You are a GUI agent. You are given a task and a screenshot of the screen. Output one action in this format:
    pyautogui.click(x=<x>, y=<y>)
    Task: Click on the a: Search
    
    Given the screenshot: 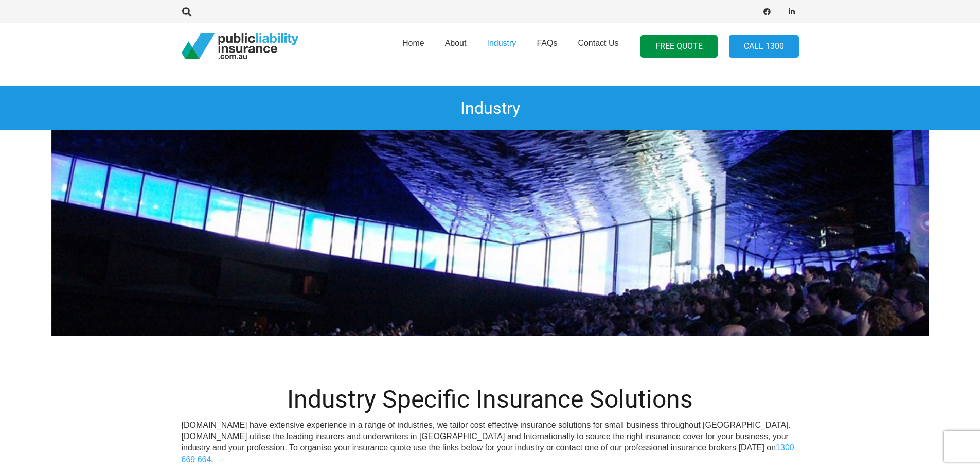 What is the action you would take?
    pyautogui.click(x=187, y=12)
    